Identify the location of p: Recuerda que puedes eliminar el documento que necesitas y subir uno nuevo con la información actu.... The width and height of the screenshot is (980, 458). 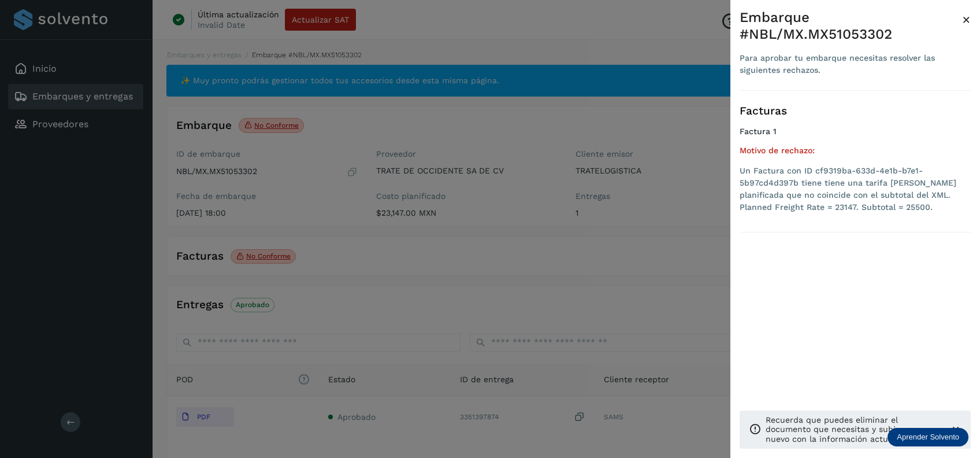
(853, 430).